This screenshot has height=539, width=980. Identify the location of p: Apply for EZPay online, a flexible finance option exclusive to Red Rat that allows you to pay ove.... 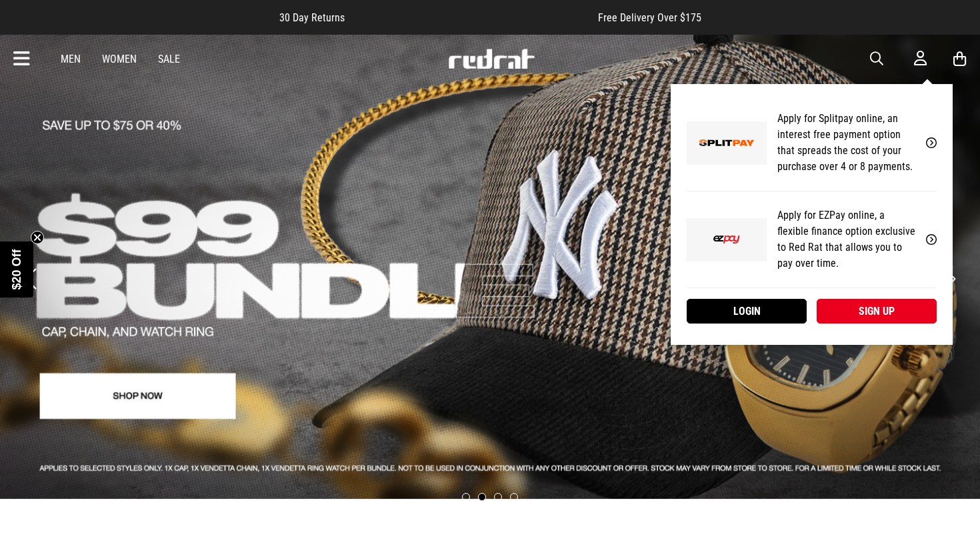
(847, 240).